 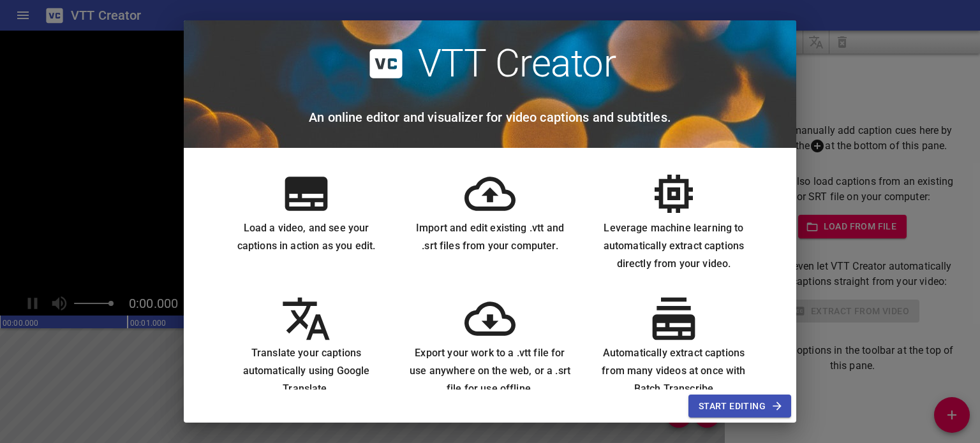 I want to click on h6: An online editor and visualizer for video captions and subtitles., so click(x=490, y=117).